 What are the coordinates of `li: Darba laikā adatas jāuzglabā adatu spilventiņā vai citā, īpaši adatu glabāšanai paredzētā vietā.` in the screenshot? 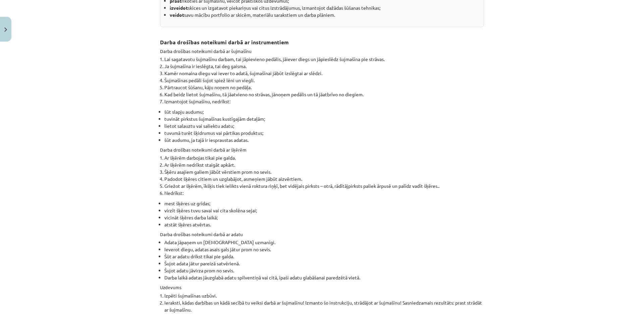 It's located at (324, 278).